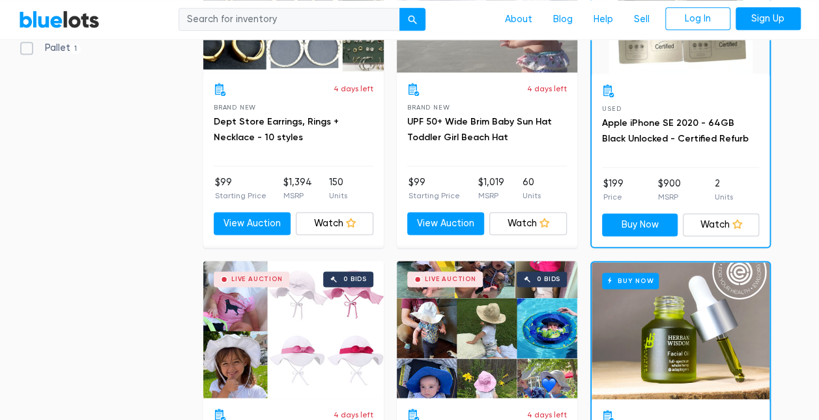 The width and height of the screenshot is (819, 420). What do you see at coordinates (630, 280) in the screenshot?
I see `h6: Buy Now` at bounding box center [630, 280].